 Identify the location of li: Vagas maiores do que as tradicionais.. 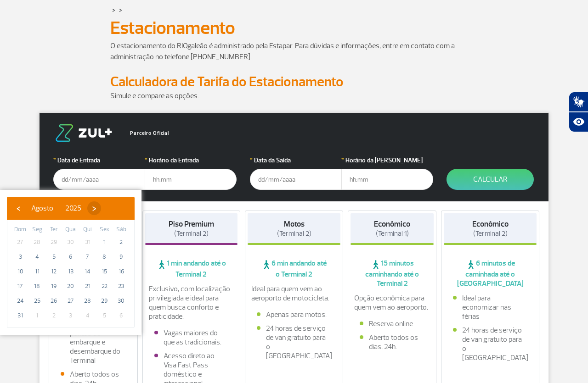
(191, 338).